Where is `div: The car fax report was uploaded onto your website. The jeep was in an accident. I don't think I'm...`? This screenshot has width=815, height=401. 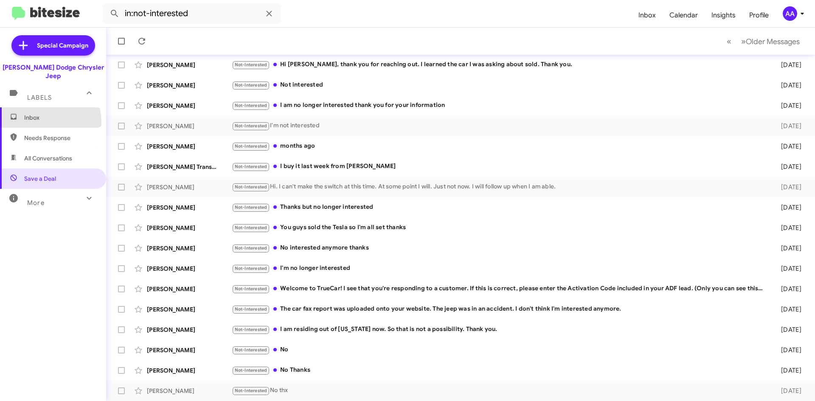 div: The car fax report was uploaded onto your website. The jeep was in an accident. I don't think I'm... is located at coordinates (500, 309).